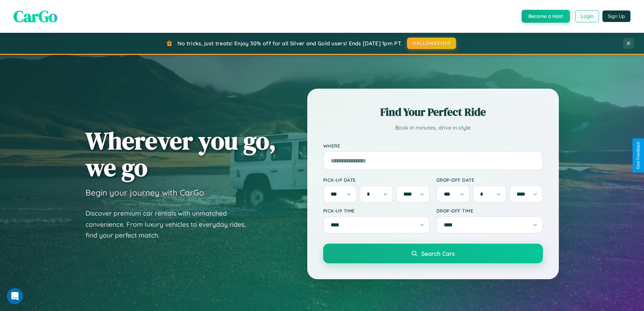 The width and height of the screenshot is (644, 311). Describe the element at coordinates (490, 210) in the screenshot. I see `label: Drop-off Time` at that location.